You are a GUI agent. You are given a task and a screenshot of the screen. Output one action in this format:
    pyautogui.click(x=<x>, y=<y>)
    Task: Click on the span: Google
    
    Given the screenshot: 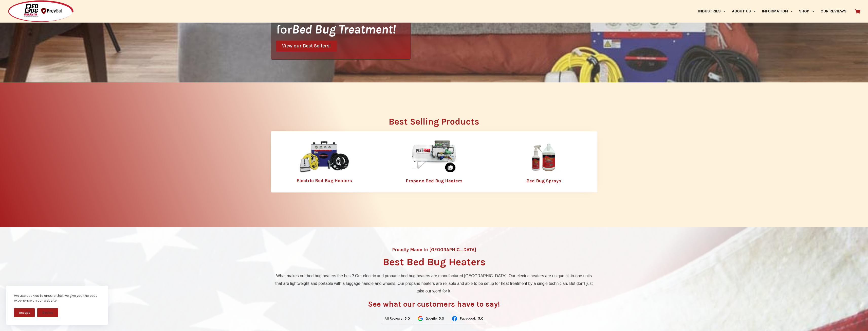 What is the action you would take?
    pyautogui.click(x=431, y=319)
    